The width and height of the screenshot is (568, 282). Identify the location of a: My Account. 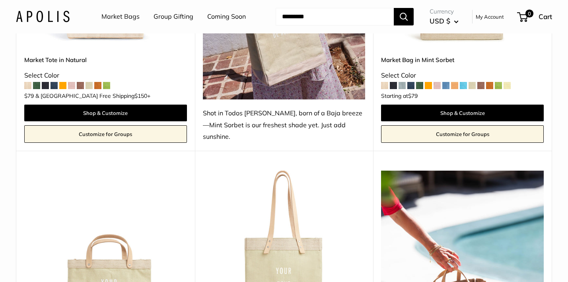
(489, 17).